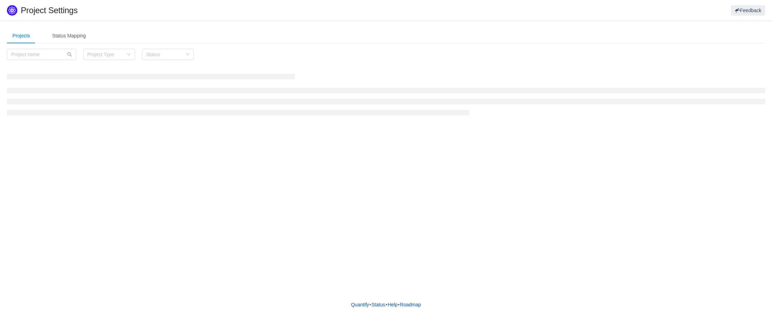  Describe the element at coordinates (360, 304) in the screenshot. I see `a: Quantify` at that location.